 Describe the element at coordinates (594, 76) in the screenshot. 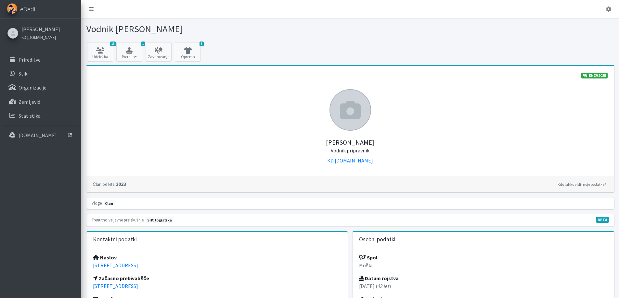

I see `a: KNZV2025` at that location.